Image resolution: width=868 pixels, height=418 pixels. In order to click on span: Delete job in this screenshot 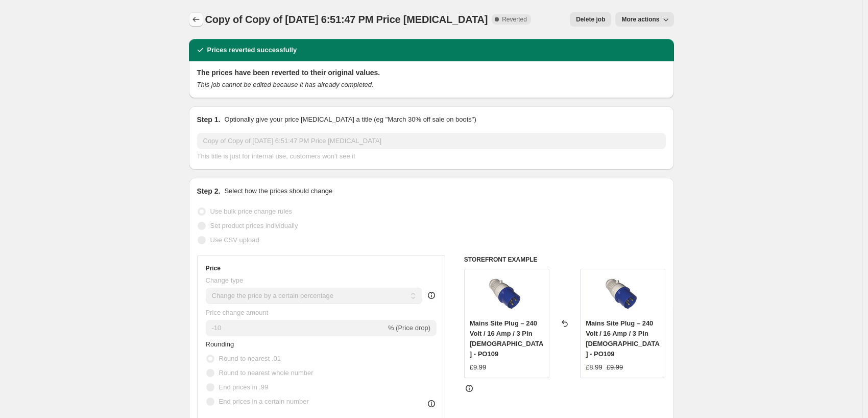, I will do `click(590, 19)`.